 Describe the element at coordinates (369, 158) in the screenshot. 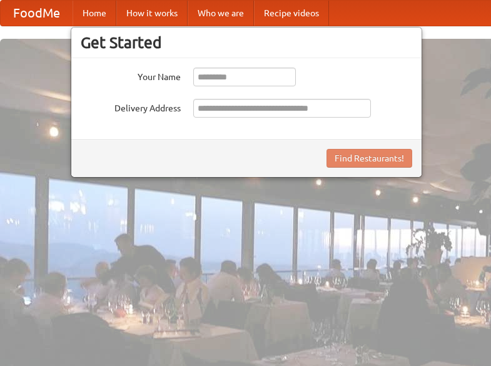

I see `button: Find Restaurants!` at that location.